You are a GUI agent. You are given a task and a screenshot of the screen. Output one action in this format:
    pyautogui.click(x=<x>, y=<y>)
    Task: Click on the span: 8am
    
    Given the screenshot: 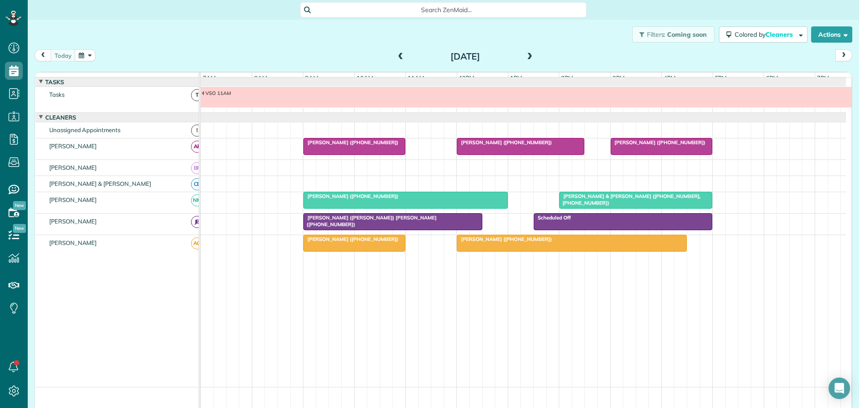 What is the action you would take?
    pyautogui.click(x=260, y=78)
    